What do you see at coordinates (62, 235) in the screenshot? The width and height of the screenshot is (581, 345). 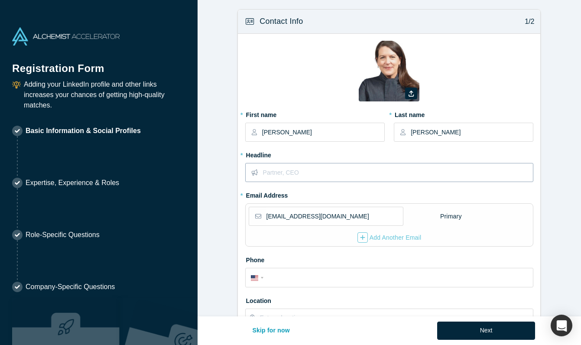 I see `p: Role-Specific Questions` at bounding box center [62, 235].